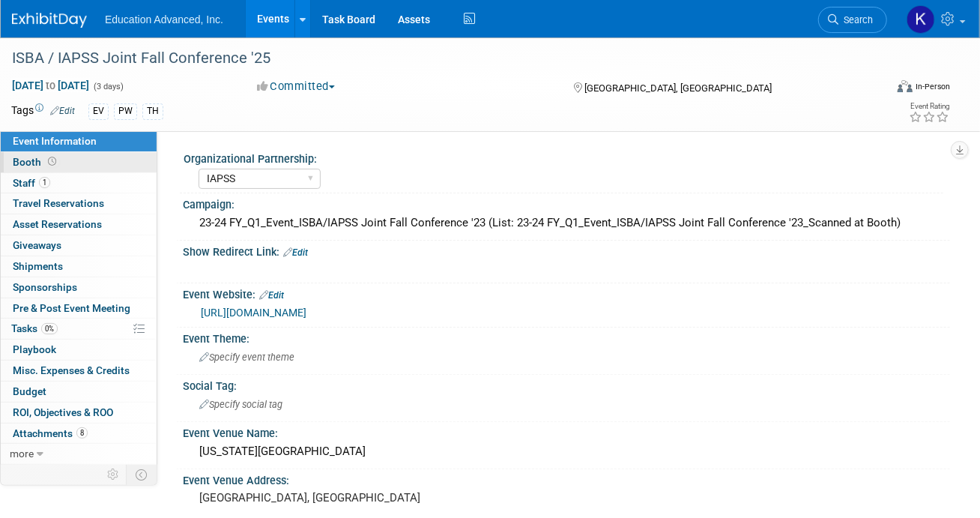  Describe the element at coordinates (50, 329) in the screenshot. I see `span: 0%` at that location.